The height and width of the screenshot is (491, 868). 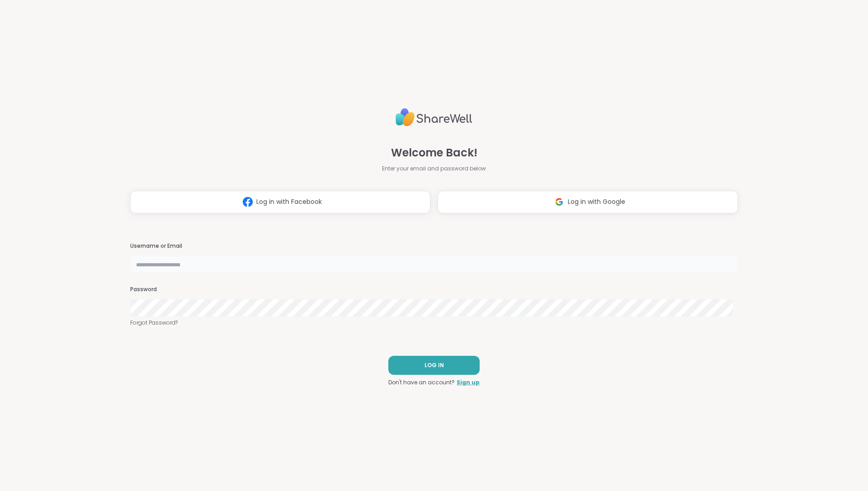 I want to click on span: Log in with Google, so click(x=596, y=202).